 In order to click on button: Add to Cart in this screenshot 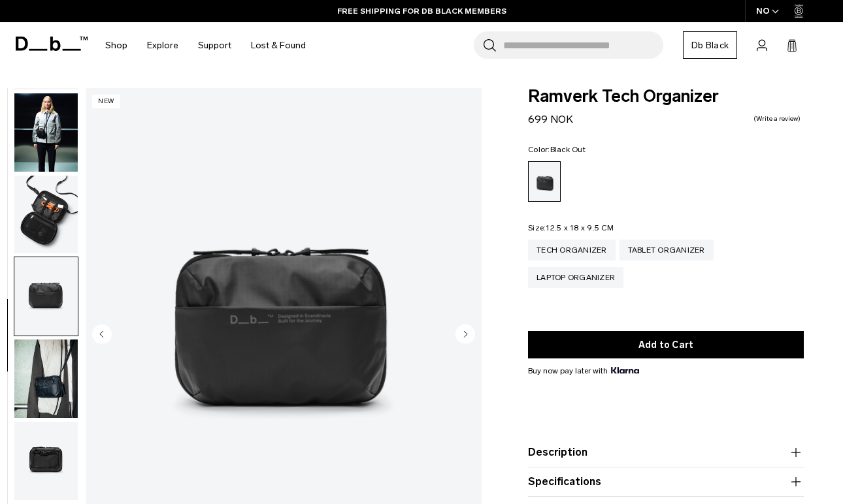, I will do `click(666, 345)`.